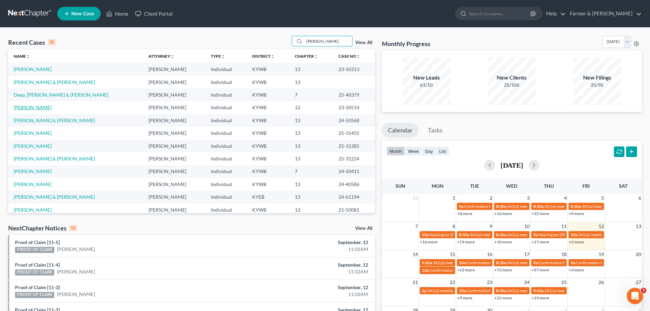 The width and height of the screenshot is (650, 311). I want to click on div: 25/90, so click(597, 85).